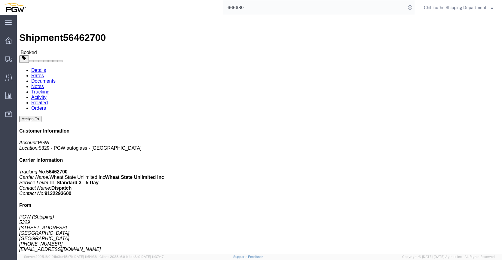 The image size is (502, 260). Describe the element at coordinates (315, 8) in the screenshot. I see `input: Search for shipment number, reference number` at that location.